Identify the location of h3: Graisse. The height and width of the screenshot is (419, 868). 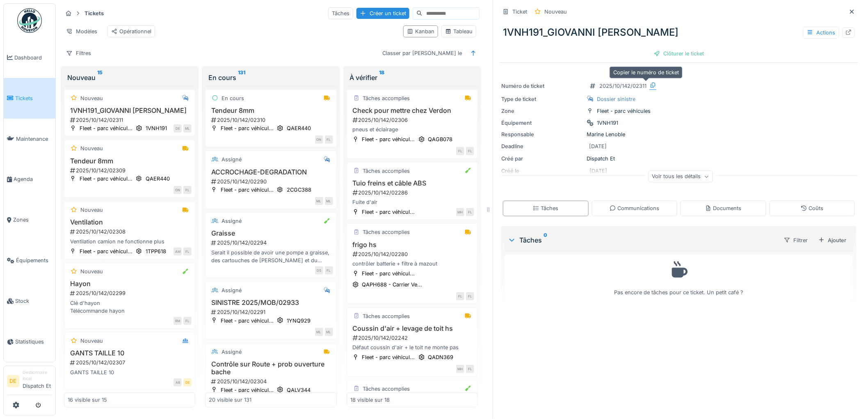
(271, 233).